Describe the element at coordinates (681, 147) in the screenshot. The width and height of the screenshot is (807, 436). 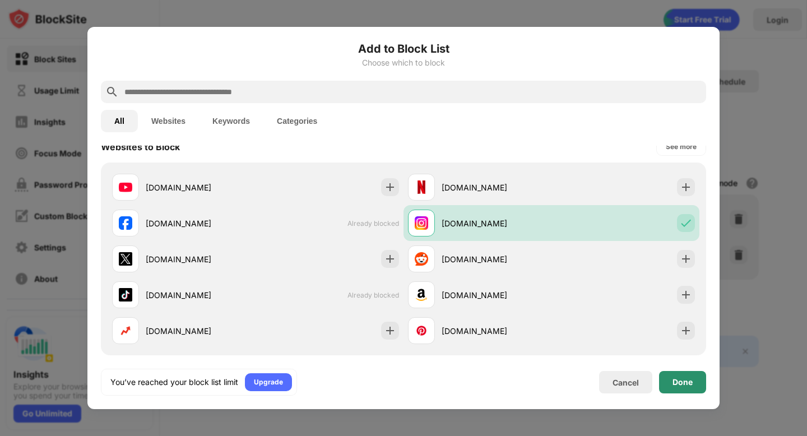
I see `div: See more` at that location.